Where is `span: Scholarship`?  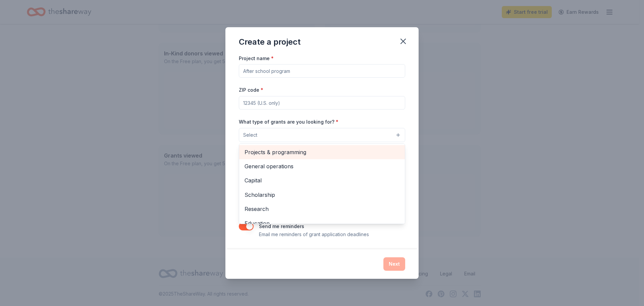
span: Scholarship is located at coordinates (322, 195).